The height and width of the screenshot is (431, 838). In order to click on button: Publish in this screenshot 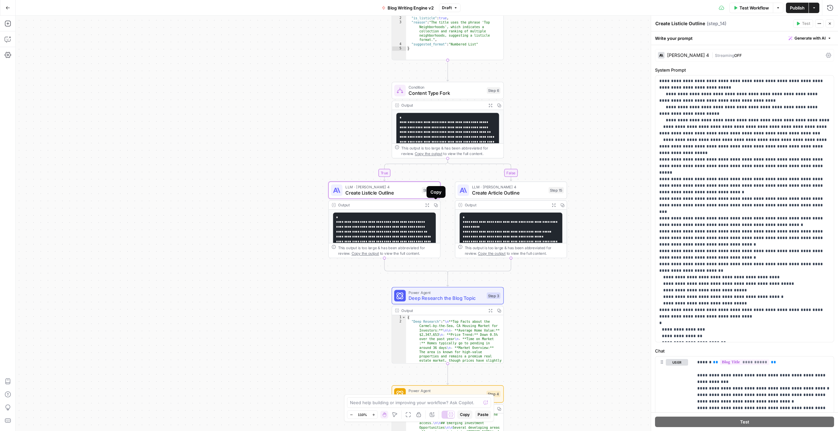, I will do `click(797, 8)`.